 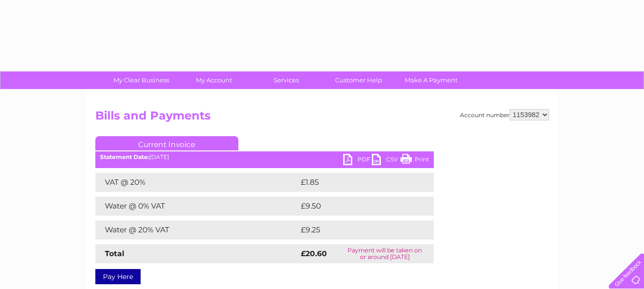 What do you see at coordinates (358, 80) in the screenshot?
I see `a: Customer Help` at bounding box center [358, 80].